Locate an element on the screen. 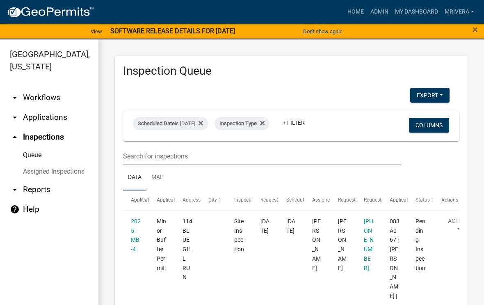  span: Application Description is located at coordinates (415, 200).